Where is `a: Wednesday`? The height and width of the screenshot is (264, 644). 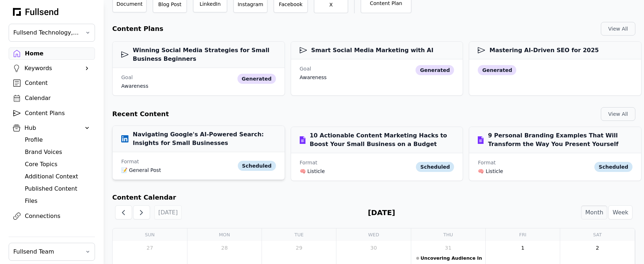
a: Wednesday is located at coordinates (373, 235).